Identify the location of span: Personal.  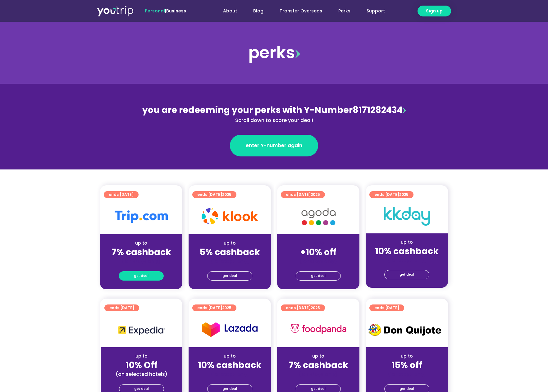
(155, 11).